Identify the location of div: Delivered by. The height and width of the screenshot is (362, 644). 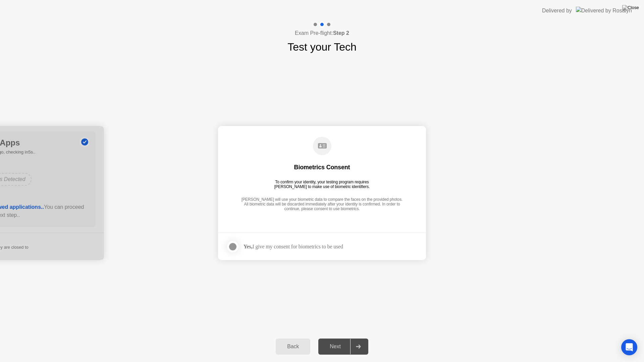
(557, 11).